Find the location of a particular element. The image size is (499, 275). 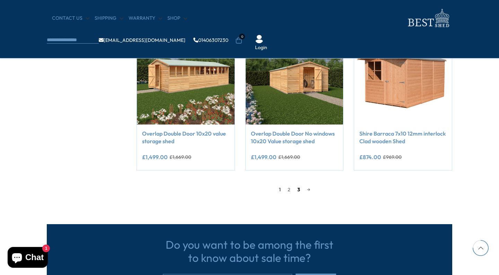

a: CONTACT US is located at coordinates (71, 18).